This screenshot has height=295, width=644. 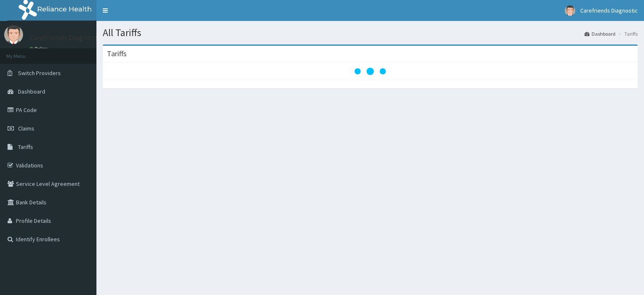 What do you see at coordinates (609, 11) in the screenshot?
I see `span: Carefriends Diagnostic` at bounding box center [609, 11].